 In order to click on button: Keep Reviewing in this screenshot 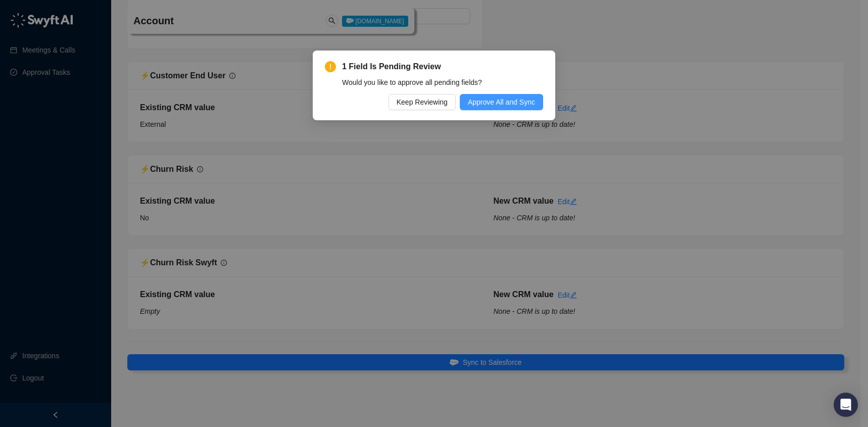, I will do `click(422, 102)`.